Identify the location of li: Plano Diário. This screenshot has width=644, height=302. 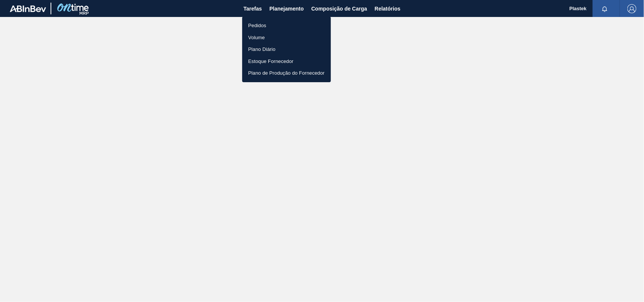
(286, 49).